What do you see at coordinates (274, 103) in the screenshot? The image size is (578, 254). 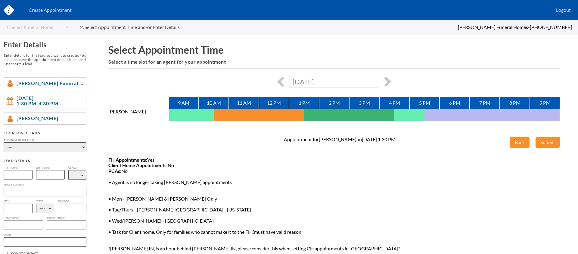 I see `div: 12 PM` at bounding box center [274, 103].